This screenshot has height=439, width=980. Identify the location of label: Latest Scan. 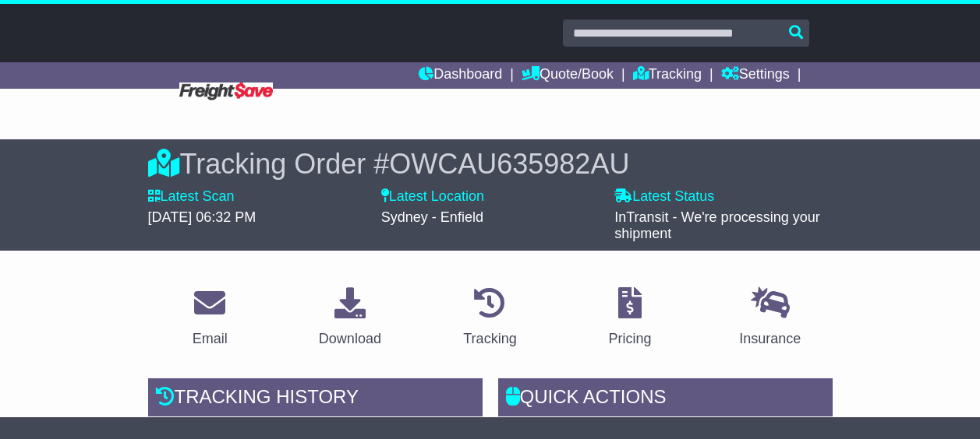
(191, 197).